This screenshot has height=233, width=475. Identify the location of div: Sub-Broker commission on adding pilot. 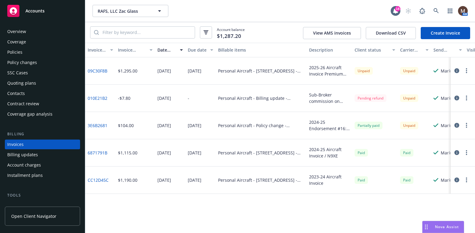
(329, 98).